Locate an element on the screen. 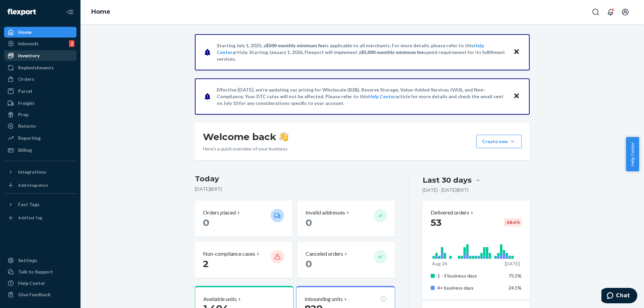 The width and height of the screenshot is (644, 308). div: Add Fast Tag is located at coordinates (30, 217).